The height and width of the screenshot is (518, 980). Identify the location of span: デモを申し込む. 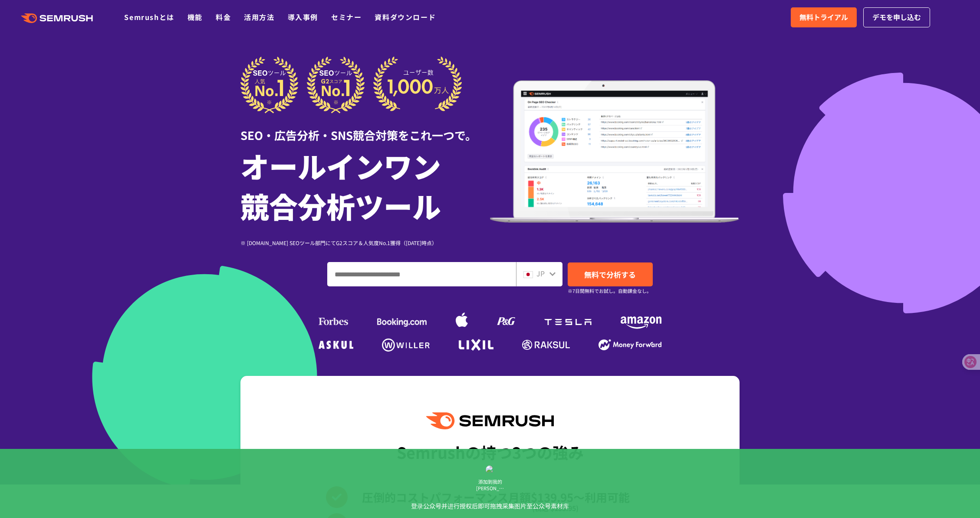
(897, 17).